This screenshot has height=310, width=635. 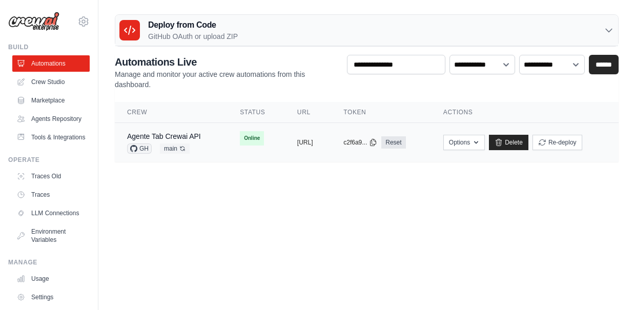 I want to click on a: Marketplace, so click(x=51, y=100).